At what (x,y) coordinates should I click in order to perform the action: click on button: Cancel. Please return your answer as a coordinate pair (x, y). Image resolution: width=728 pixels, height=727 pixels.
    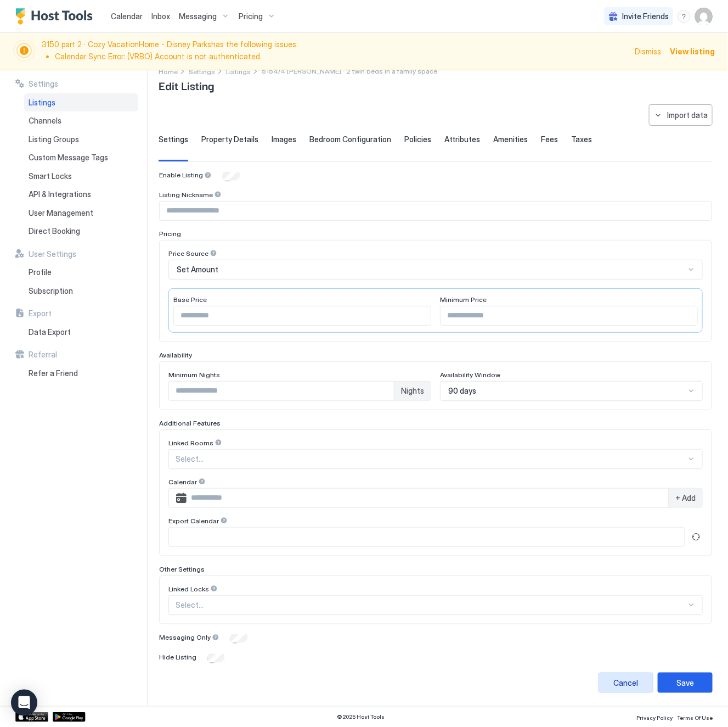
    Looking at the image, I should click on (626, 682).